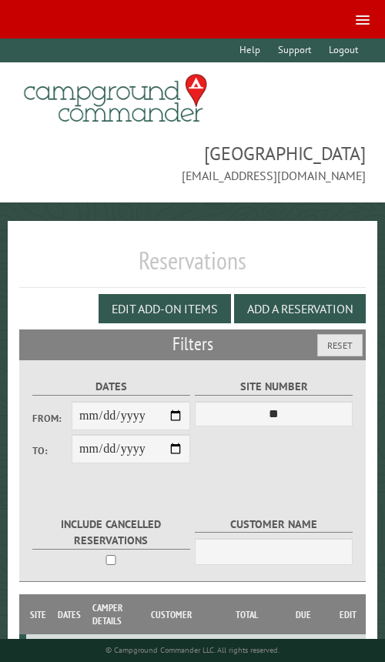  What do you see at coordinates (111, 532) in the screenshot?
I see `label: Include Cancelled Reservations` at bounding box center [111, 532].